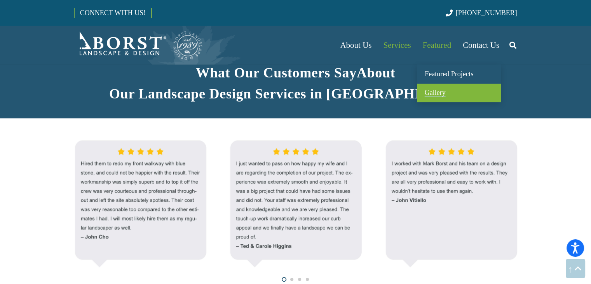 Image resolution: width=591 pixels, height=284 pixels. What do you see at coordinates (355, 45) in the screenshot?
I see `span: About Us` at bounding box center [355, 45].